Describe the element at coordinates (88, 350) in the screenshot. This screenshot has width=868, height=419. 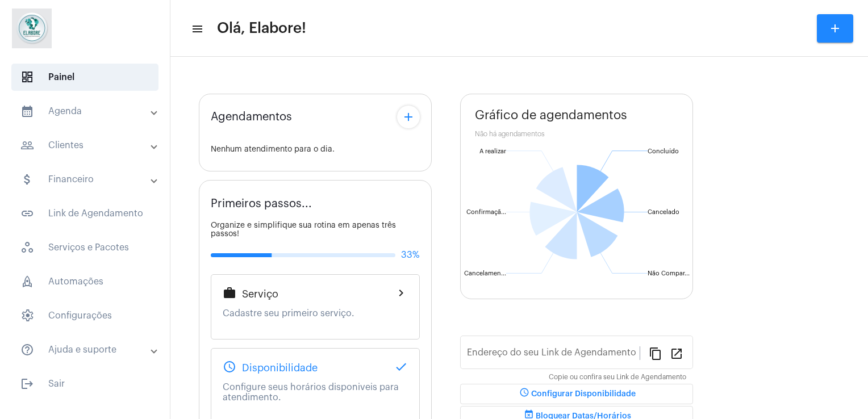
I see `mat-expansion-panel-header: sidenav iconAjuda e suporte` at that location.